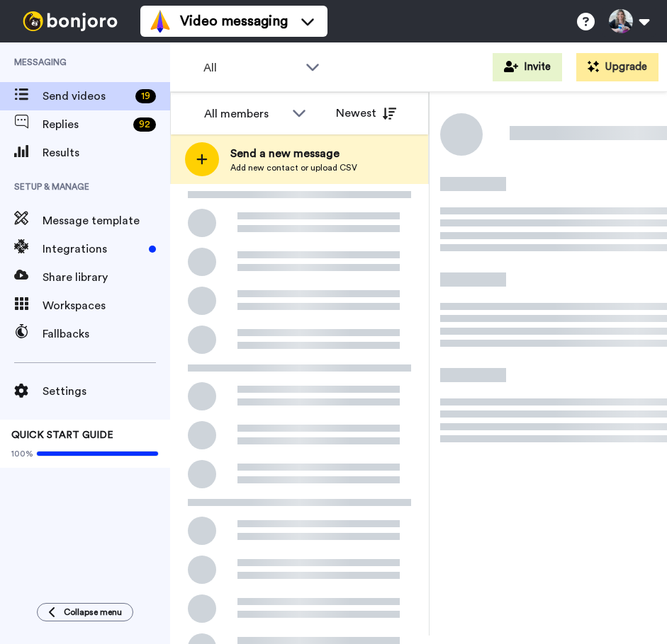 The image size is (667, 644). I want to click on button: Upgrade, so click(617, 67).